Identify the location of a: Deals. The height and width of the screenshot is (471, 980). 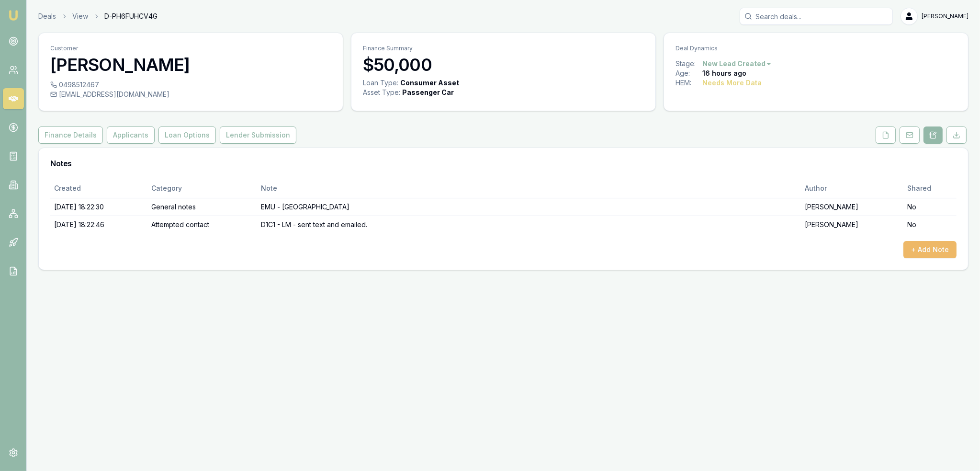
(47, 17).